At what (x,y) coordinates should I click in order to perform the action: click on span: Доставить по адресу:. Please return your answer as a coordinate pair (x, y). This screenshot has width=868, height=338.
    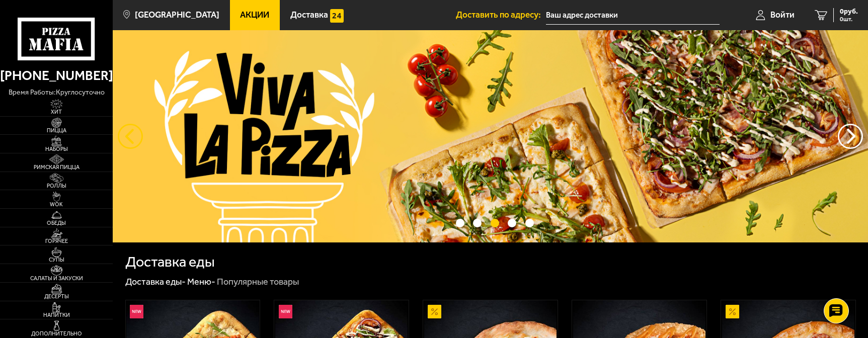
    Looking at the image, I should click on (501, 15).